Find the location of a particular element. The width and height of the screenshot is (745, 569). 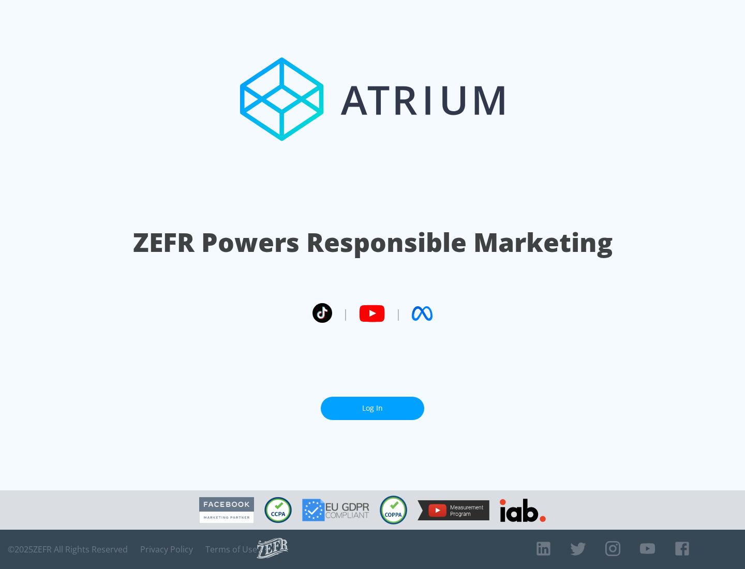

a: Terms of Use is located at coordinates (231, 549).